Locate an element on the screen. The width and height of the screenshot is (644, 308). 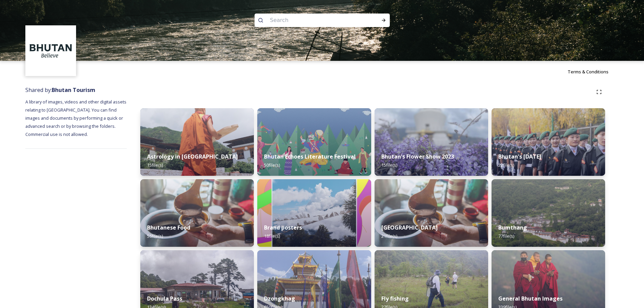
strong: Bhutanese Food is located at coordinates (168, 227).